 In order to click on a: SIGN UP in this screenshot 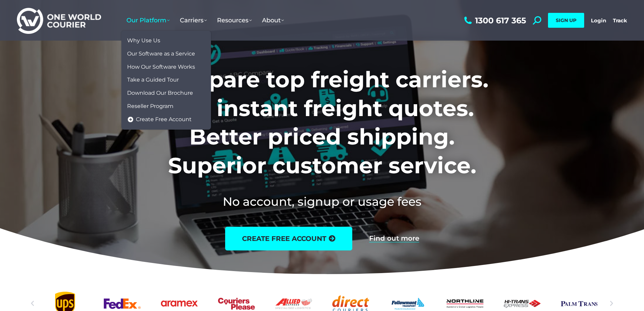, I will do `click(566, 20)`.